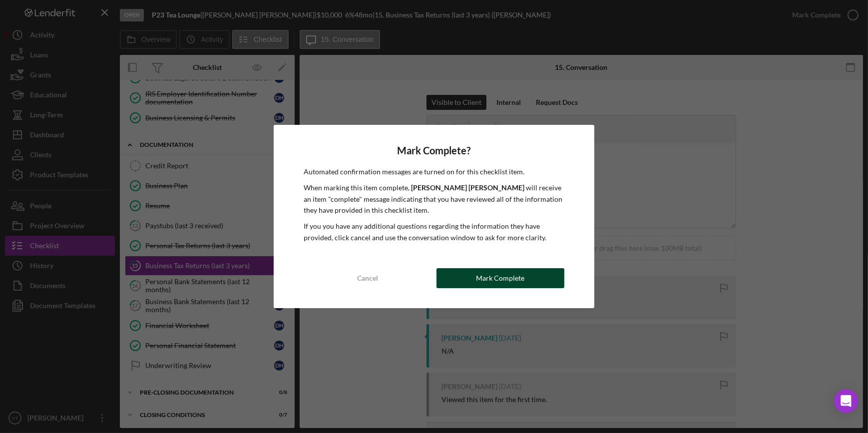 This screenshot has width=868, height=433. What do you see at coordinates (368, 278) in the screenshot?
I see `div: Cancel` at bounding box center [368, 278].